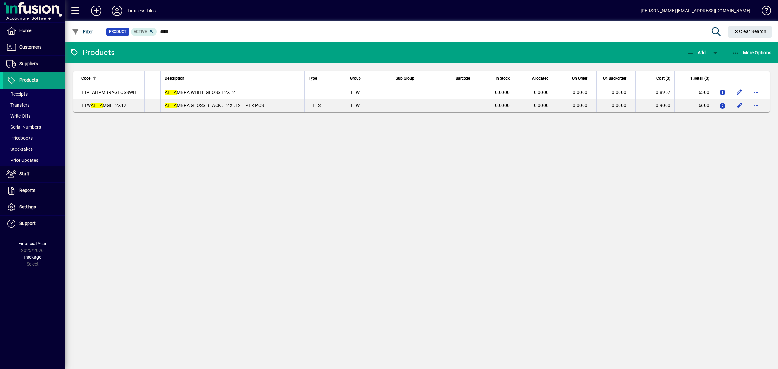 The width and height of the screenshot is (778, 369). I want to click on div: Barcode, so click(466, 78).